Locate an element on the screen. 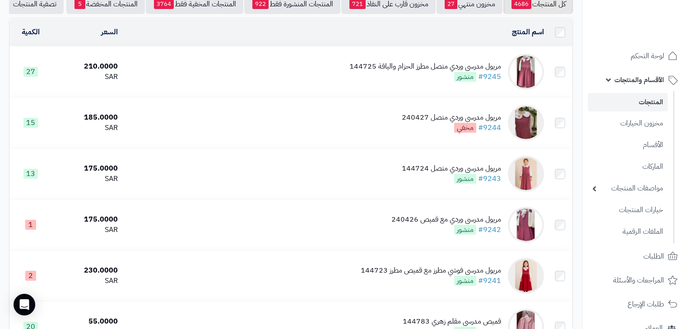 This screenshot has height=329, width=688. a: الأقسام is located at coordinates (627, 145).